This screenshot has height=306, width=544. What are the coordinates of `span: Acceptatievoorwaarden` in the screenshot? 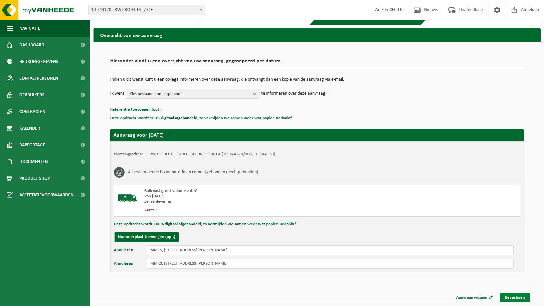 It's located at (46, 195).